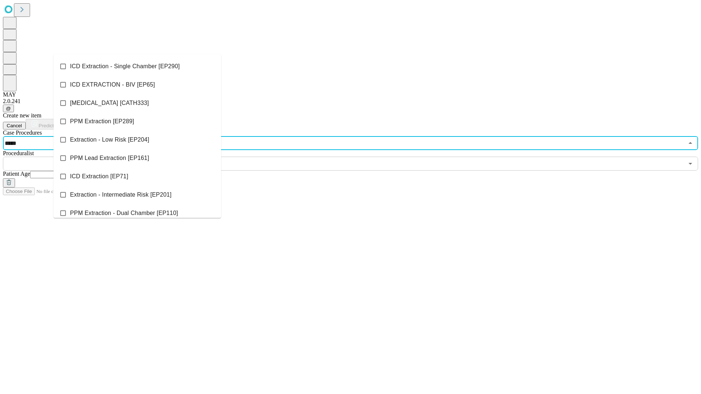 Image resolution: width=701 pixels, height=394 pixels. I want to click on span: Patient Age, so click(16, 173).